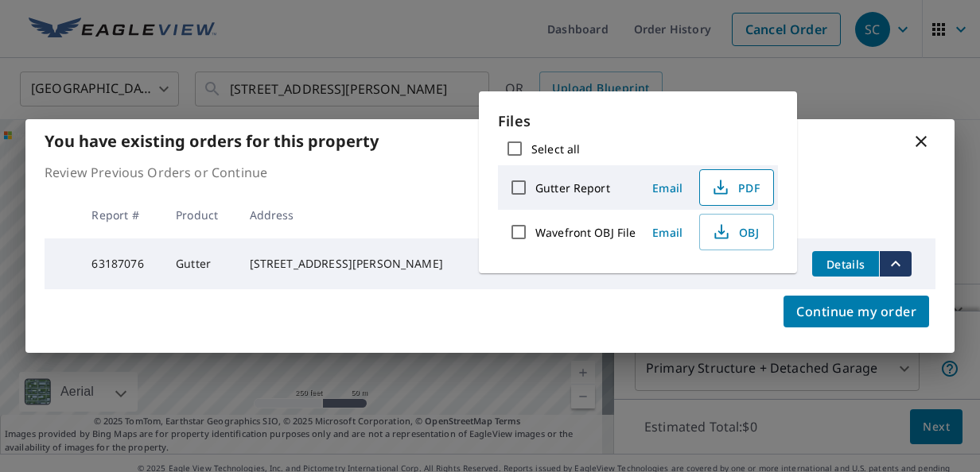  What do you see at coordinates (638, 120) in the screenshot?
I see `p: Files` at bounding box center [638, 120].